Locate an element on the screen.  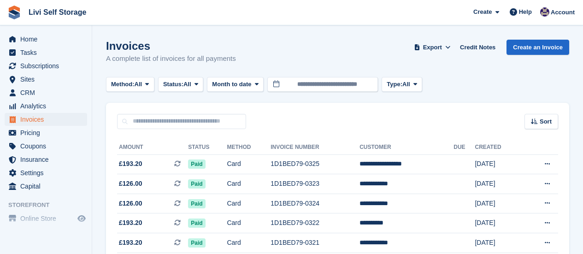
span: Type: is located at coordinates (394, 84).